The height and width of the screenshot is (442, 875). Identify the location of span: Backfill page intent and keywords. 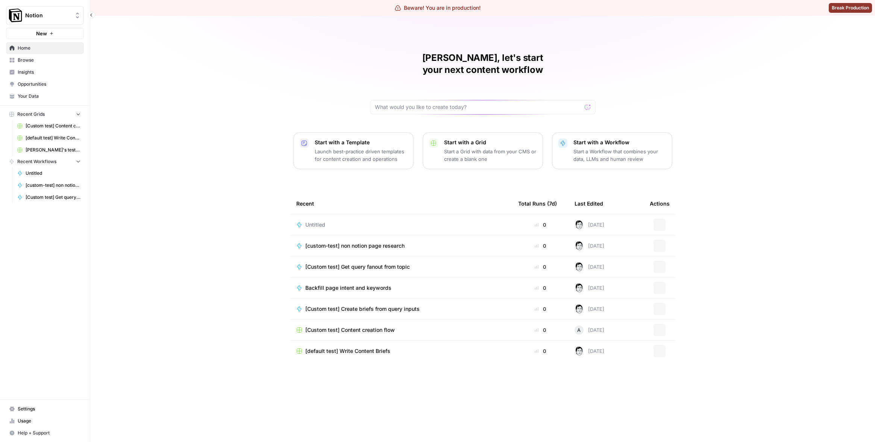
(348, 288).